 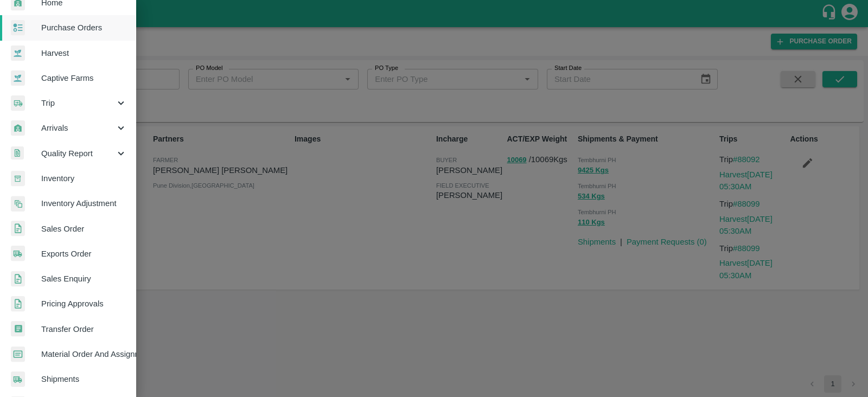 What do you see at coordinates (18, 329) in the screenshot?
I see `img: whTransfer` at bounding box center [18, 329].